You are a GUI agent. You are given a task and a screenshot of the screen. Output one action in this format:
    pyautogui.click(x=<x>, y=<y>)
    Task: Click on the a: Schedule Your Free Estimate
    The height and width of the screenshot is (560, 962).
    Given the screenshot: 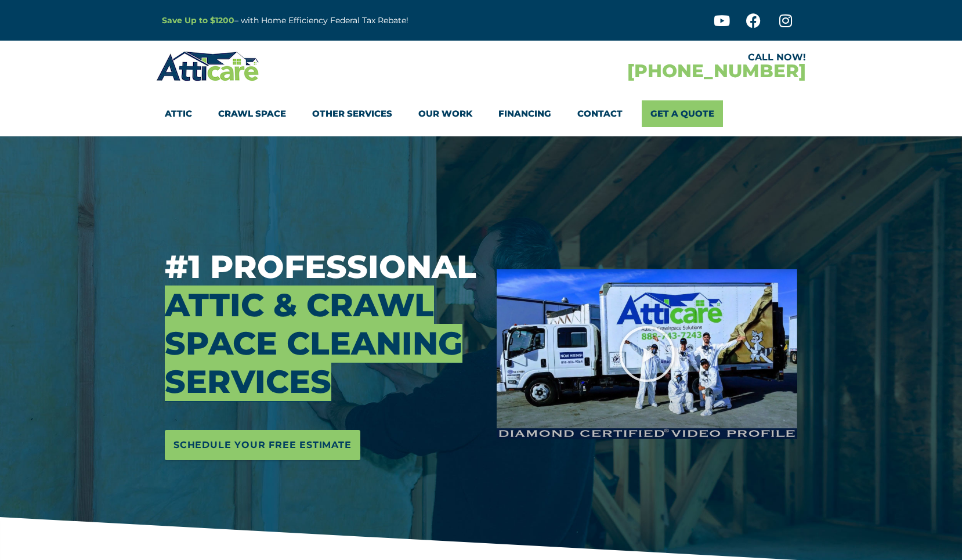 What is the action you would take?
    pyautogui.click(x=262, y=445)
    